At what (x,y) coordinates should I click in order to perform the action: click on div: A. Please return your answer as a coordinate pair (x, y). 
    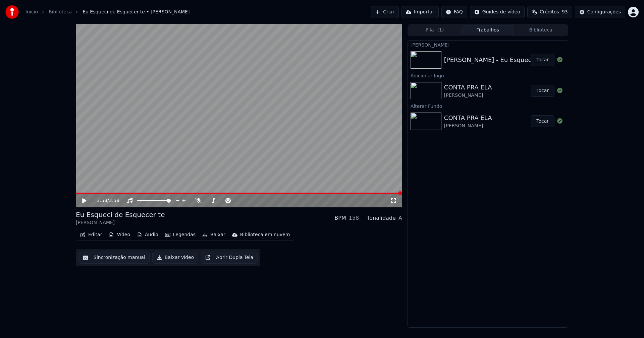
    Looking at the image, I should click on (400, 218).